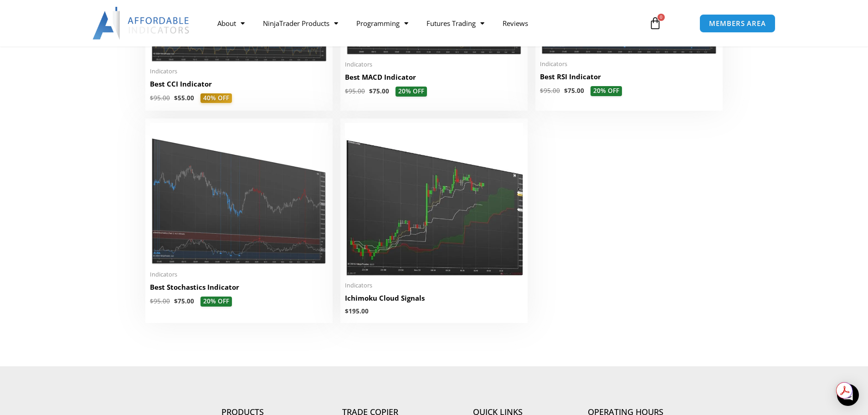  I want to click on a: About, so click(231, 23).